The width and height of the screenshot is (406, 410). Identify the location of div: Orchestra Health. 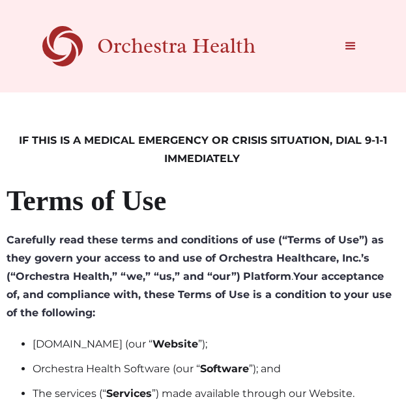
(199, 46).